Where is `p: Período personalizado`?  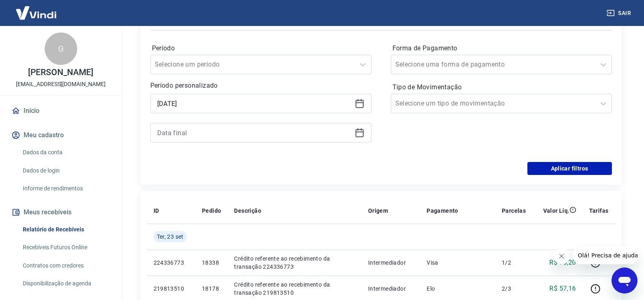 p: Período personalizado is located at coordinates (261, 86).